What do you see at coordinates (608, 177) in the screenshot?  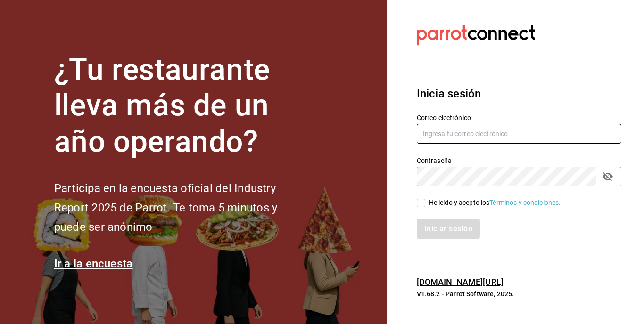 I see `button: passwordField` at bounding box center [608, 177].